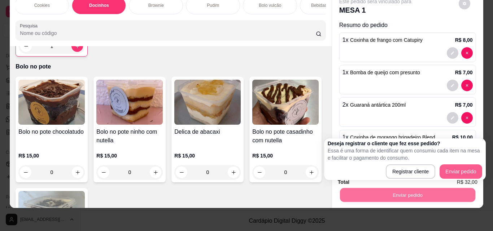 The image size is (493, 231). Describe the element at coordinates (170, 67) in the screenshot. I see `p: Bolo no pote` at that location.